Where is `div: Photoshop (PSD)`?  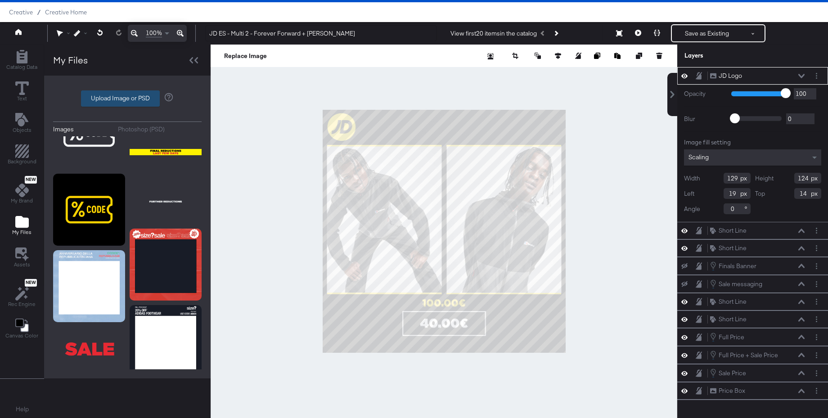
div: Photoshop (PSD) is located at coordinates (141, 129).